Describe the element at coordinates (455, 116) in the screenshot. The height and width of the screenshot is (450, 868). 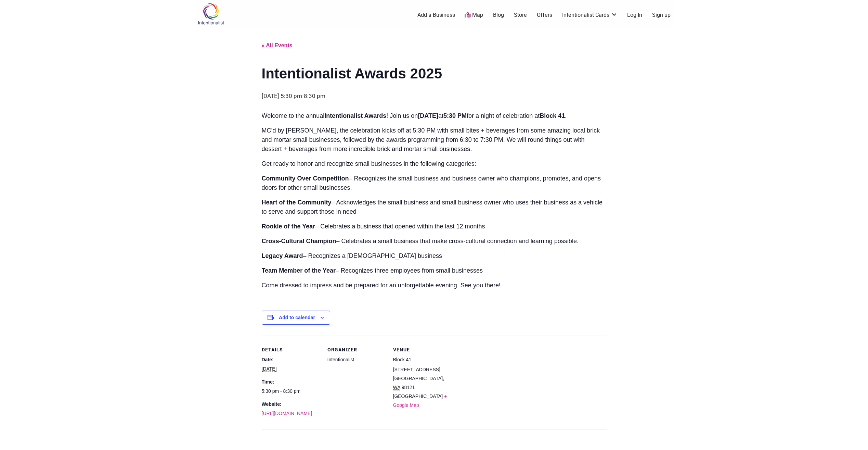
I see `strong: 5:30 PM` at that location.